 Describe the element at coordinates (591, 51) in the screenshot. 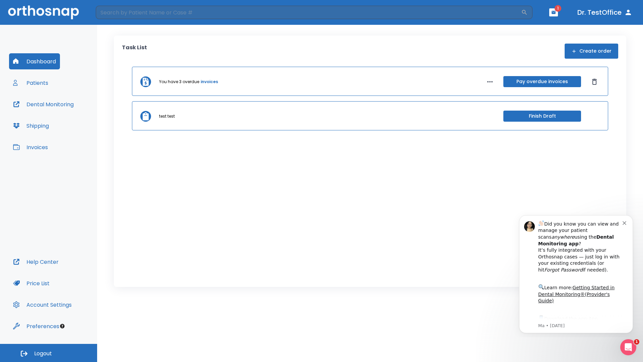

I see `button: Create order` at that location.